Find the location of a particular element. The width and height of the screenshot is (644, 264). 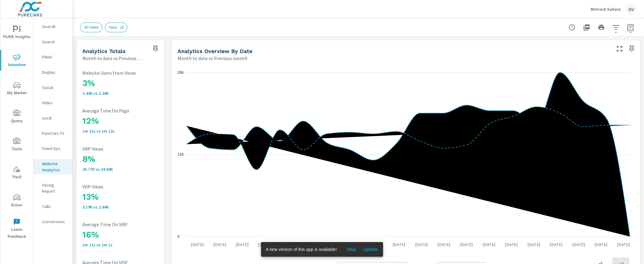

p: Pacing Report is located at coordinates (55, 188).